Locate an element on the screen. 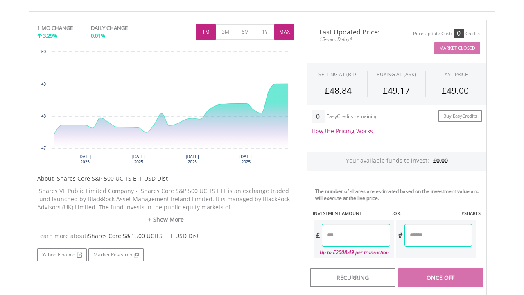 The width and height of the screenshot is (524, 295). div: Your available funds to invest: is located at coordinates (396, 161).